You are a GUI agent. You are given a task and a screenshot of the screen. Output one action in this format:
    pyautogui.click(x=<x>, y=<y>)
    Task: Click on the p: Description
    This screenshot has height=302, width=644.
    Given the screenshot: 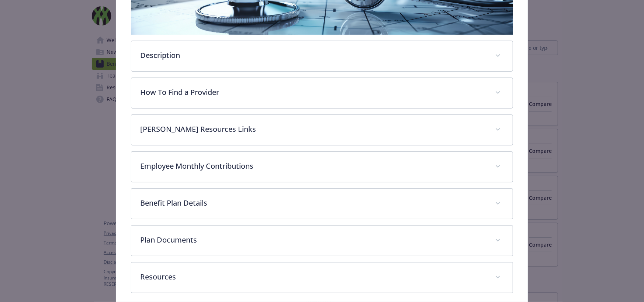 What is the action you would take?
    pyautogui.click(x=313, y=56)
    